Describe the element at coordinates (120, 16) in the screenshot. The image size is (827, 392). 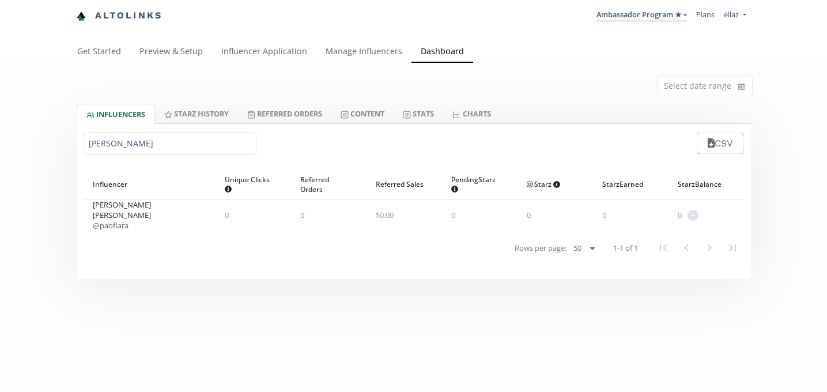
I see `a: Altolinks` at that location.